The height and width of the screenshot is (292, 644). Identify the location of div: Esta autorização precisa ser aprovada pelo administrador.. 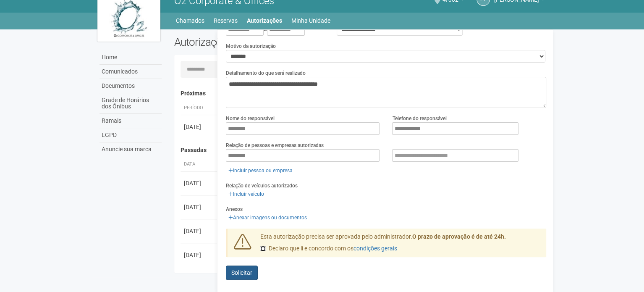
(400, 245).